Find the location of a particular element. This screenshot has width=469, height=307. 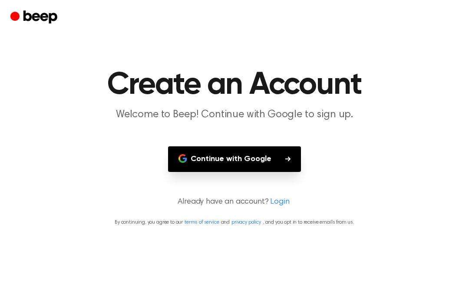

a: Beep is located at coordinates (35, 17).